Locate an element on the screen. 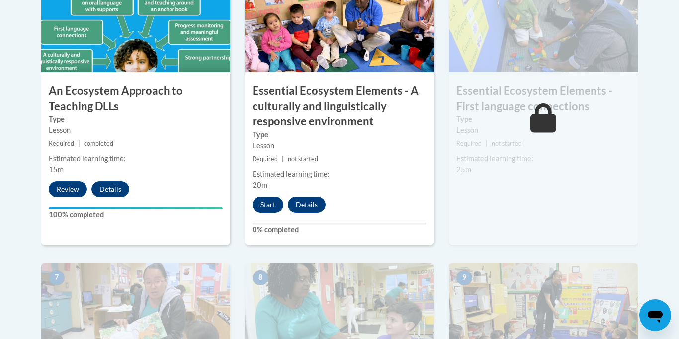  h3: Essential Ecosystem Elements - First language connections is located at coordinates (544, 98).